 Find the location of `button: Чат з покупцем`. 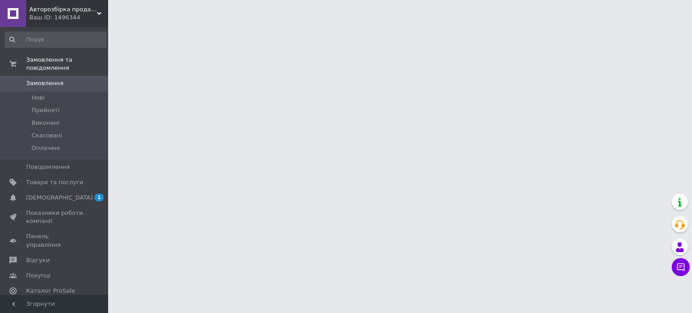

button: Чат з покупцем is located at coordinates (681, 267).